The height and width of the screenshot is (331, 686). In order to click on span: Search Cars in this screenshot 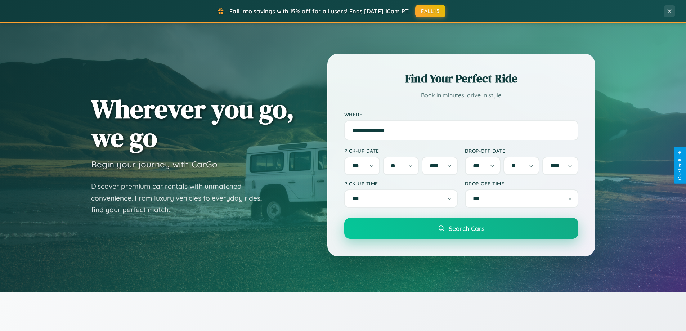, I will do `click(467, 228)`.